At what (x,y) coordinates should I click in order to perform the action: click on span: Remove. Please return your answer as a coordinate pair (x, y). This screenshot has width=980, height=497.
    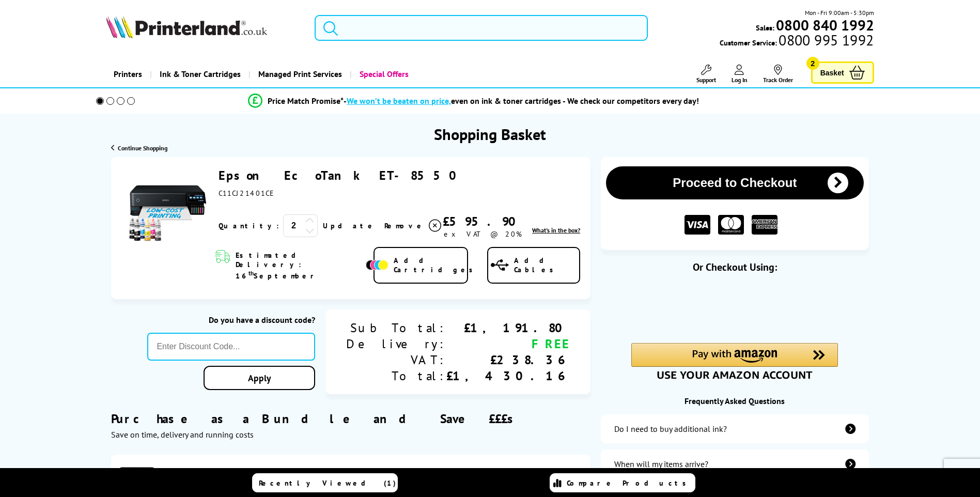
    Looking at the image, I should click on (404, 226).